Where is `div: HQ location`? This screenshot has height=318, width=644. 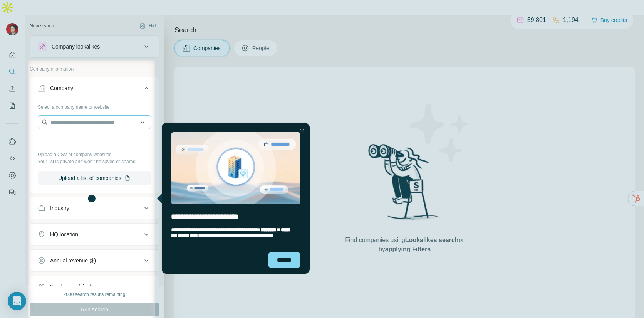
div: HQ location is located at coordinates (64, 234).